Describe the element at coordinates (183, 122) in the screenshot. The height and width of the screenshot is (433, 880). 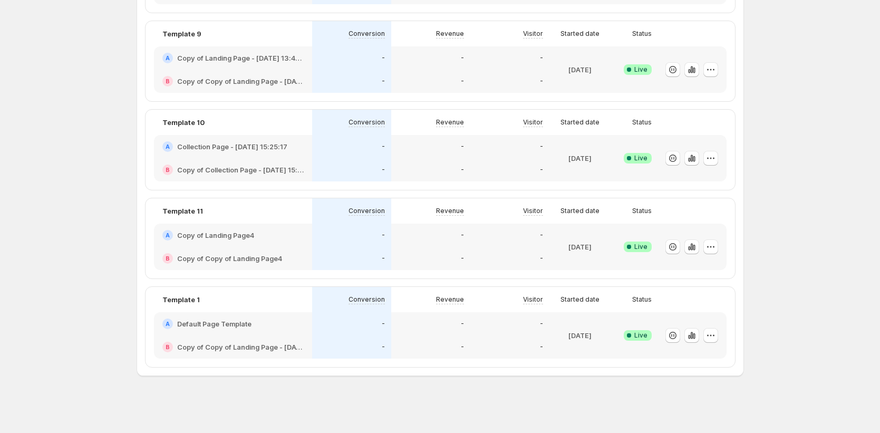
I see `p: Template 10` at that location.